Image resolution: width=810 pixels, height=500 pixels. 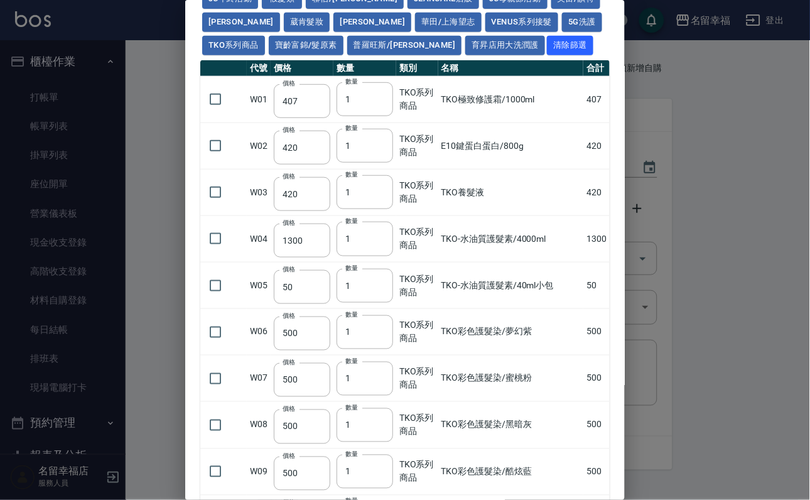 I want to click on td: W09, so click(x=259, y=471).